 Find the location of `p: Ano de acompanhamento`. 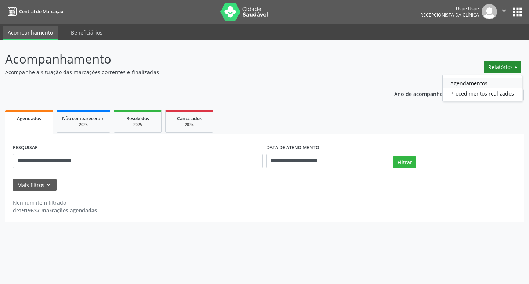

p: Ano de acompanhamento is located at coordinates (427, 93).